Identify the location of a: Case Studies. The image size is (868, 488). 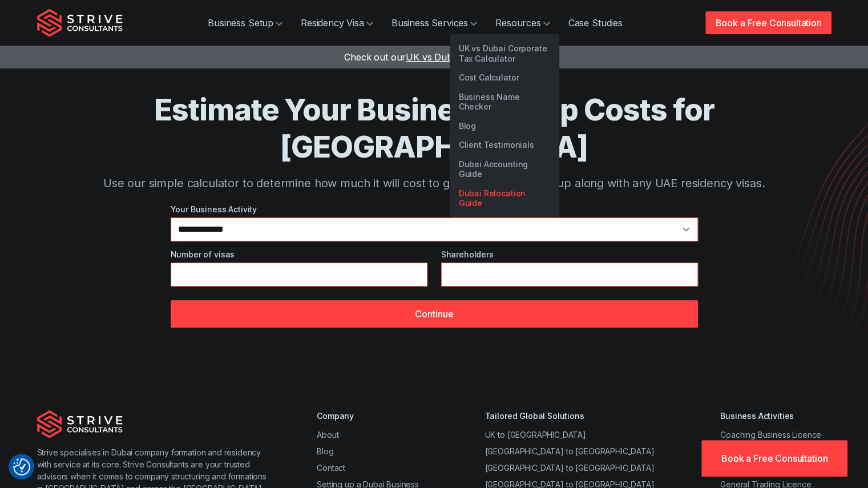
(595, 23).